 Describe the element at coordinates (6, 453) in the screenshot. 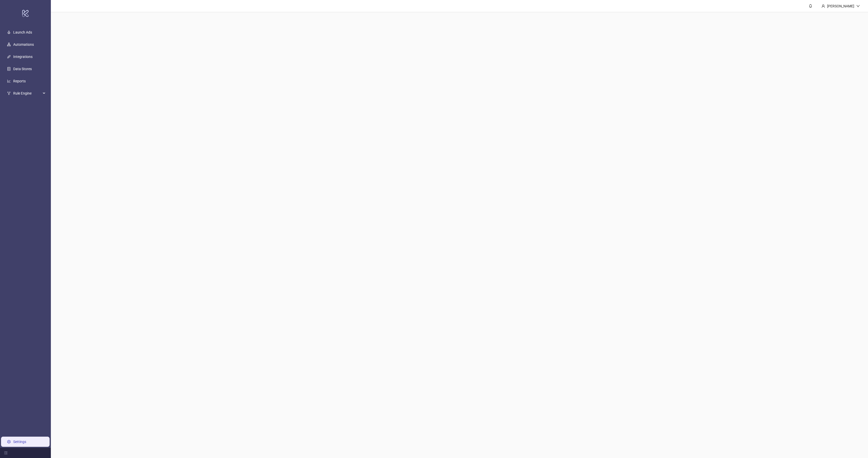

I see `span: menu-fold` at that location.